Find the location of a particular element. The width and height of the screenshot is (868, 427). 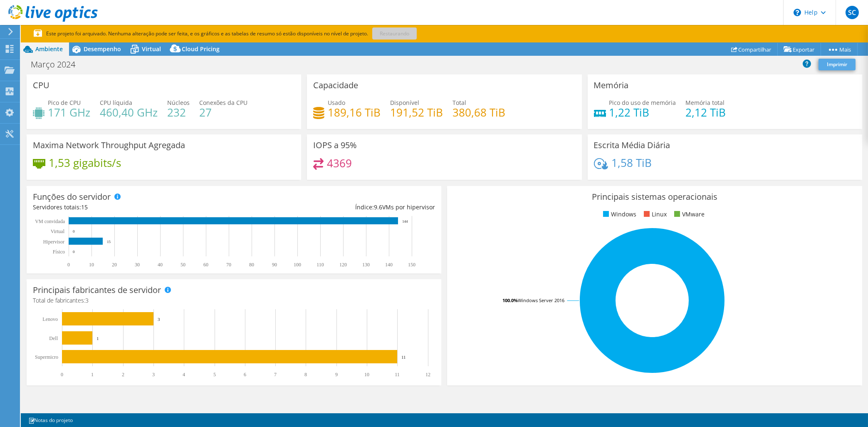

span: 15 is located at coordinates (85, 207).